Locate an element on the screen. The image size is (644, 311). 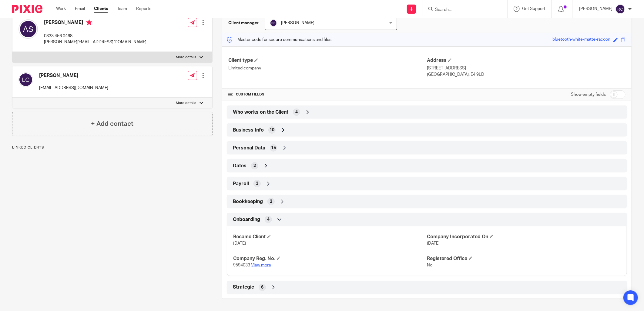
span: Strategic is located at coordinates (244, 287).